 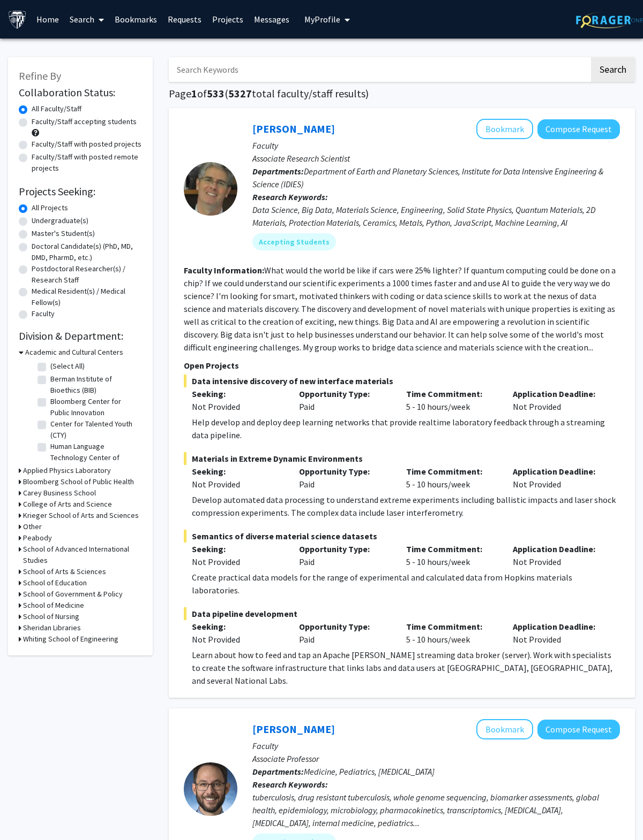 What do you see at coordinates (87, 297) in the screenshot?
I see `label: Medical Resident(s) / Medical Fellow(s)` at bounding box center [87, 297].